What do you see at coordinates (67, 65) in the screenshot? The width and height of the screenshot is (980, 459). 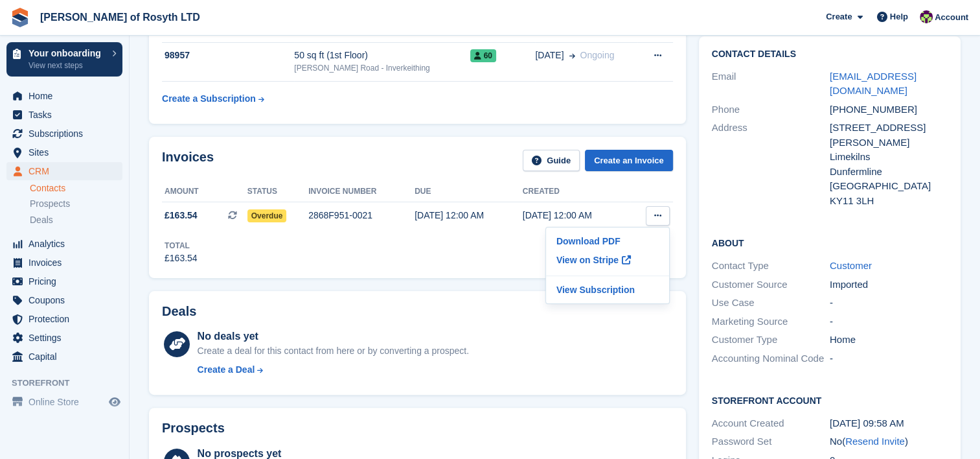 I see `p: View next steps` at bounding box center [67, 65].